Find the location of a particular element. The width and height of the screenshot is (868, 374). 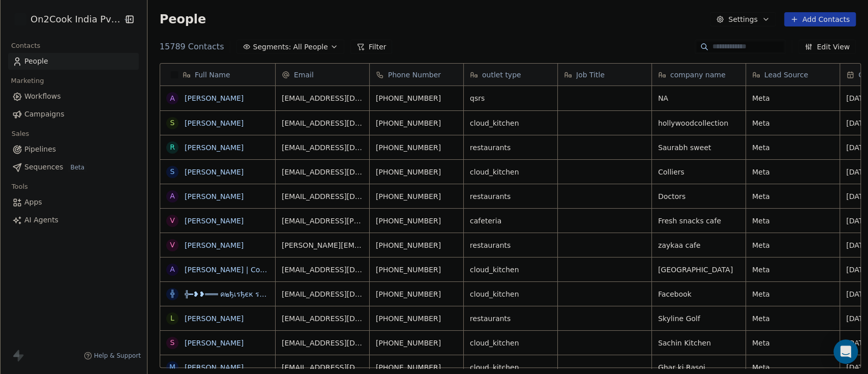

span: outlet type is located at coordinates (501, 75).